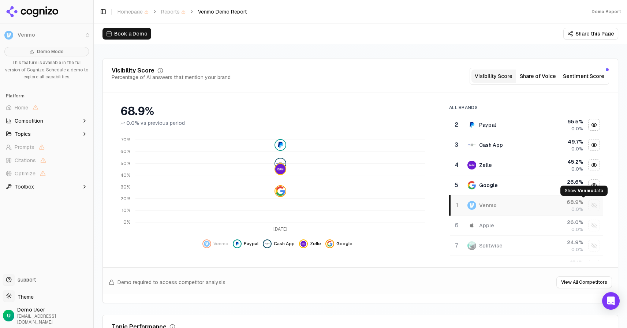 This screenshot has width=627, height=328. Describe the element at coordinates (24, 187) in the screenshot. I see `span: Toolbox` at that location.